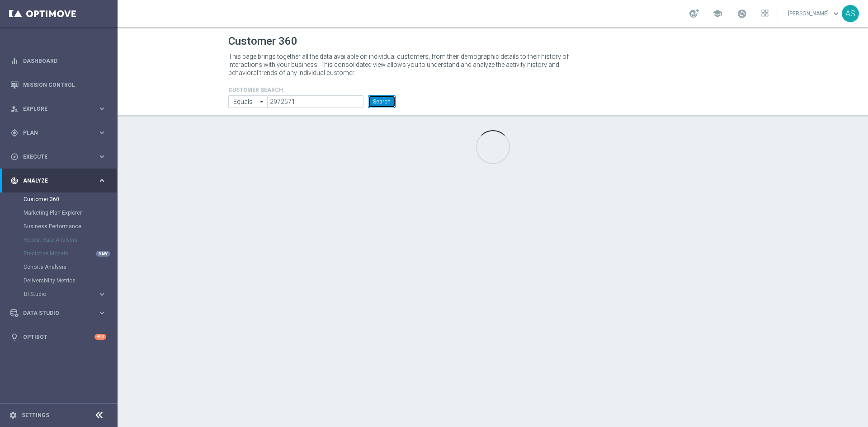 This screenshot has height=427, width=868. I want to click on div: equalizer Dashboard, so click(58, 61).